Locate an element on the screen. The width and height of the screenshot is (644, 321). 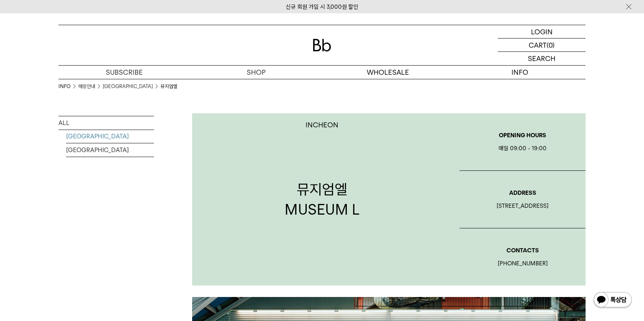
p: INCHEON is located at coordinates (322, 124).